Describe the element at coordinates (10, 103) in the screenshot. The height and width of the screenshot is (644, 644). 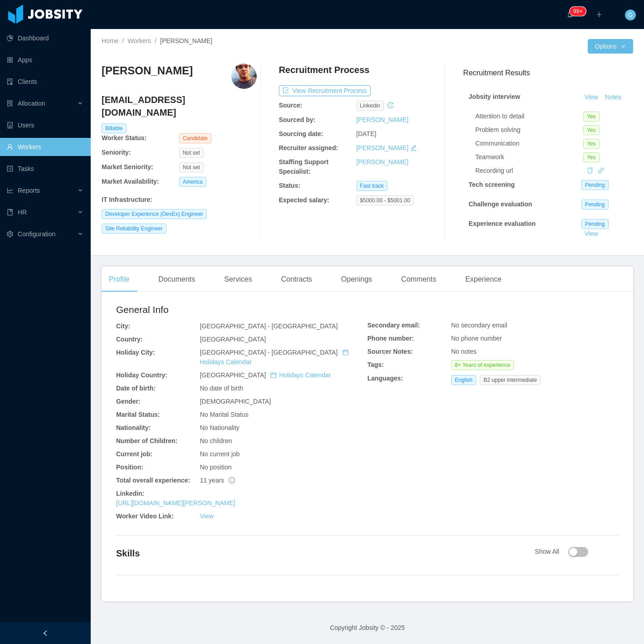
I see `i: icon: solution` at that location.